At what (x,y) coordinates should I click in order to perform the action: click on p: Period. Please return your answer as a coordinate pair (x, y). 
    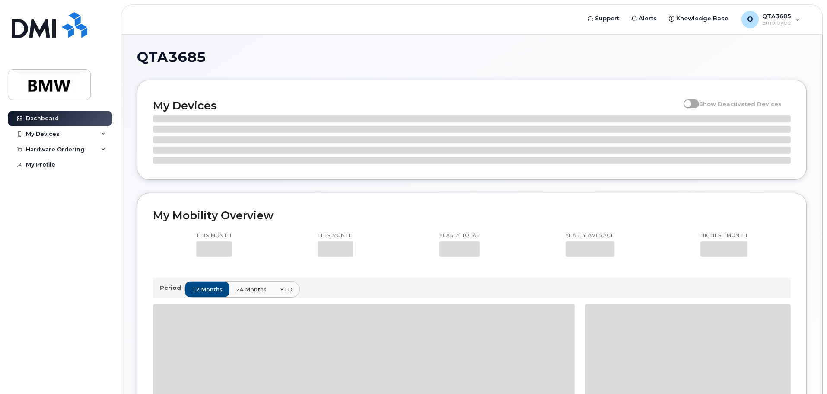
    Looking at the image, I should click on (172, 287).